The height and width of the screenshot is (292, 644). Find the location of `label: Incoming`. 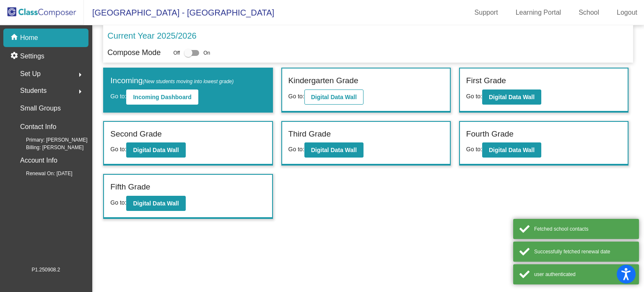

label: Incoming is located at coordinates (172, 81).